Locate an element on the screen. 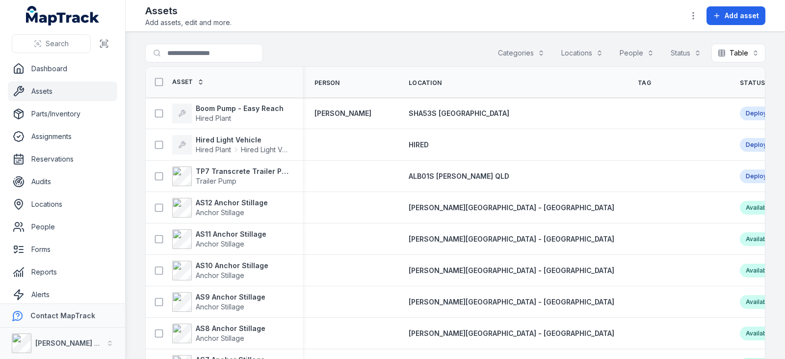 The width and height of the screenshot is (785, 359). span: Trailer Pump is located at coordinates (216, 181).